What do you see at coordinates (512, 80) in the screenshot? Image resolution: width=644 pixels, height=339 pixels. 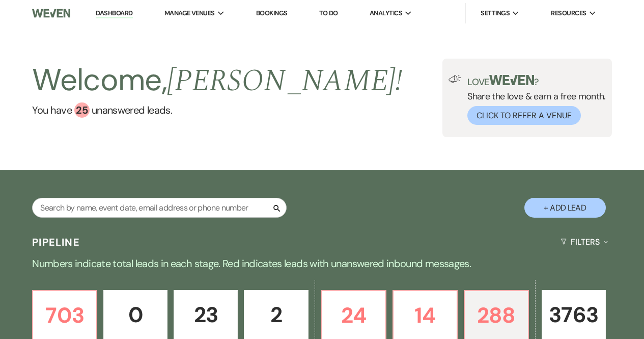 I see `img: weven-logo-green.svg` at bounding box center [512, 80].